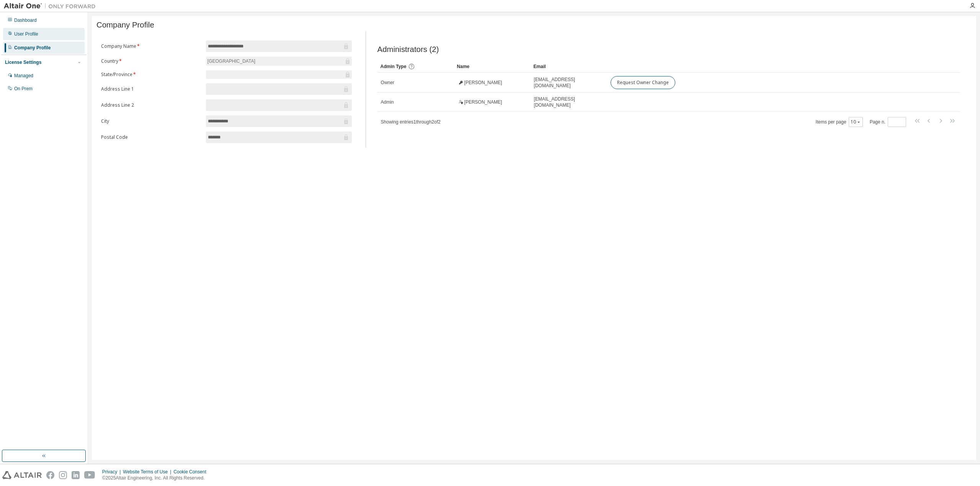 The image size is (980, 486). I want to click on div: Dashboard, so click(25, 21).